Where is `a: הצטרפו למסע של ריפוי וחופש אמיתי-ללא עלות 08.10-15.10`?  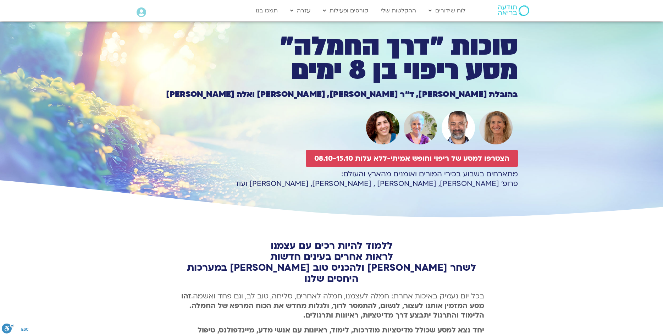
a: הצטרפו למסע של ריפוי וחופש אמיתי-ללא עלות 08.10-15.10 is located at coordinates (412, 158).